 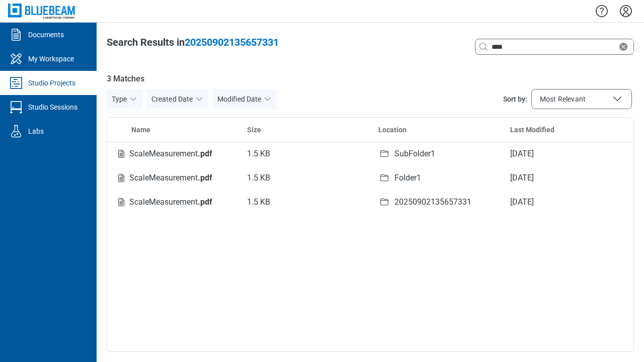 I want to click on div: SubFolder1, so click(x=415, y=154).